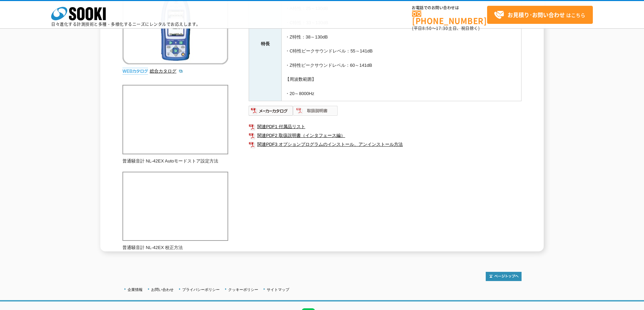 This screenshot has width=644, height=310. Describe the element at coordinates (201, 290) in the screenshot. I see `a: プライバシーポリシー` at that location.